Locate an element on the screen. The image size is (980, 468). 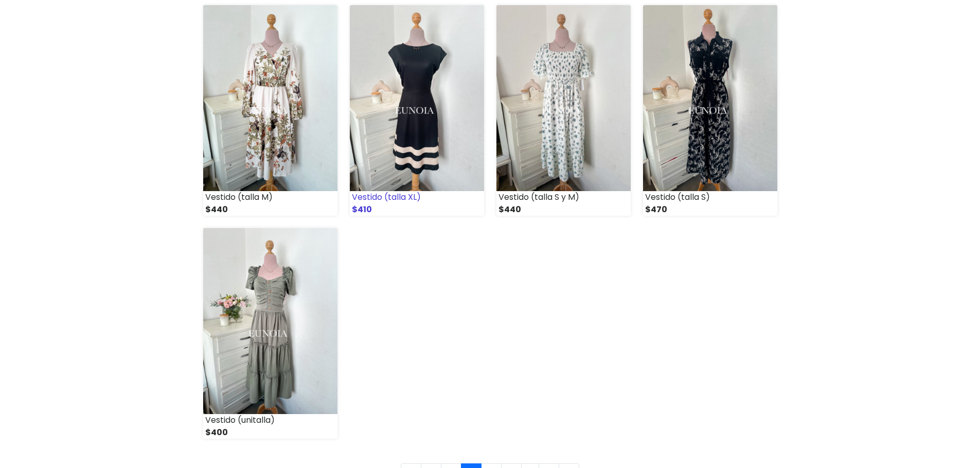
a: Vestido (talla S y M) $440 is located at coordinates (563, 110).